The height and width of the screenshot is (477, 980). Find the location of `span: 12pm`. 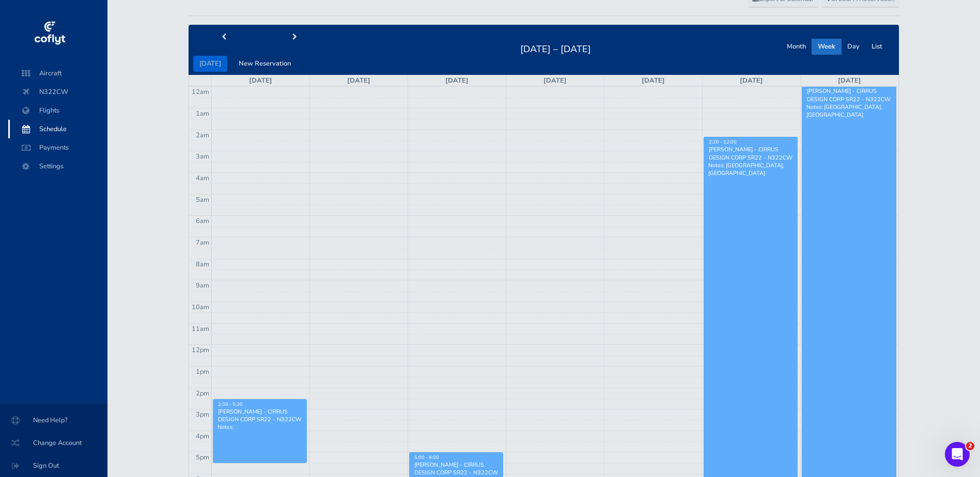

span: 12pm is located at coordinates (200, 350).